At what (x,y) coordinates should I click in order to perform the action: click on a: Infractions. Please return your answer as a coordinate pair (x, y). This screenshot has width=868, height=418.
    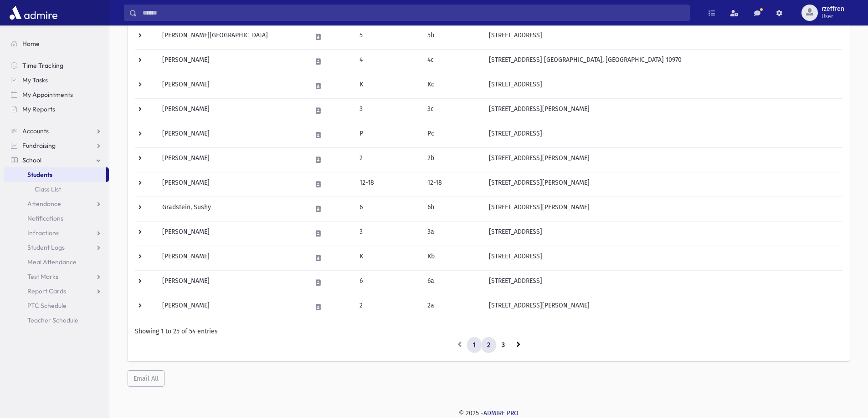
    Looking at the image, I should click on (56, 233).